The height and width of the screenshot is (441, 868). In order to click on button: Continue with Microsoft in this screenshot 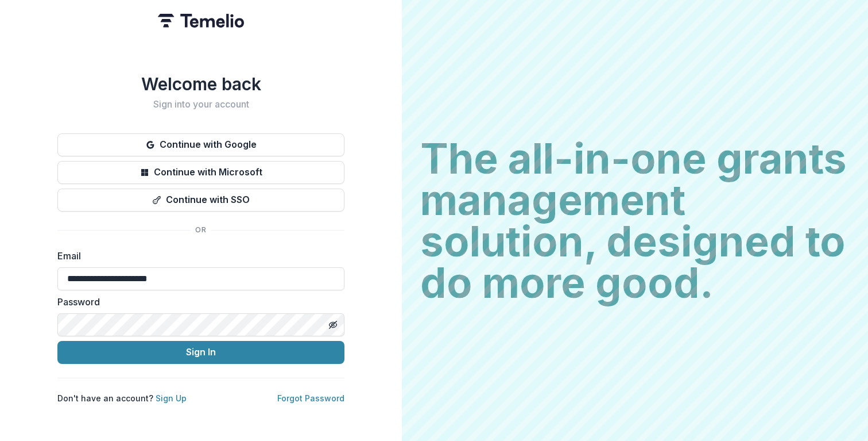, I will do `click(201, 173)`.